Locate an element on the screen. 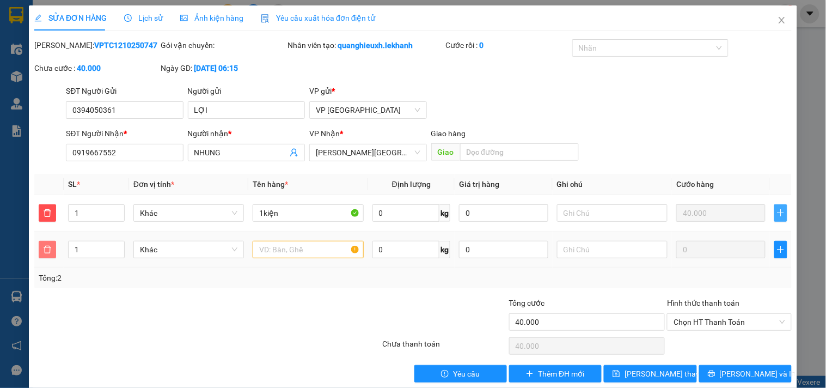  div: Chưa cước : is located at coordinates (96, 68).